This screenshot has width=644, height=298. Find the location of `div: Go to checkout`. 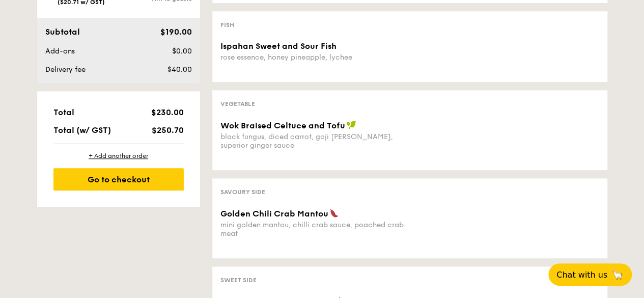

div: Go to checkout is located at coordinates (118, 179).